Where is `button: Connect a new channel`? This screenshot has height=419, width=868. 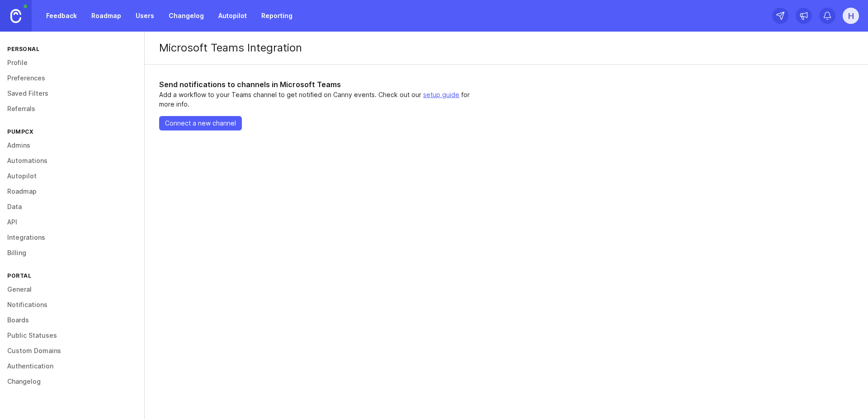 button: Connect a new channel is located at coordinates (200, 123).